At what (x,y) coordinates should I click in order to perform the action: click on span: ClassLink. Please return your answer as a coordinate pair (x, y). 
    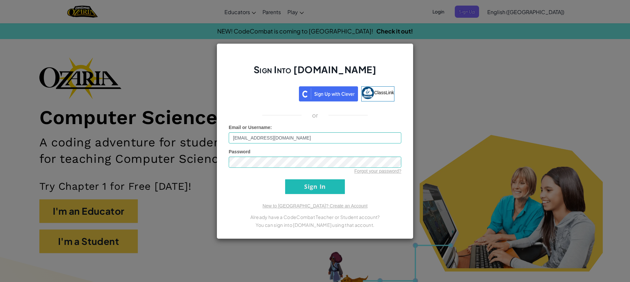
    Looking at the image, I should click on (384, 92).